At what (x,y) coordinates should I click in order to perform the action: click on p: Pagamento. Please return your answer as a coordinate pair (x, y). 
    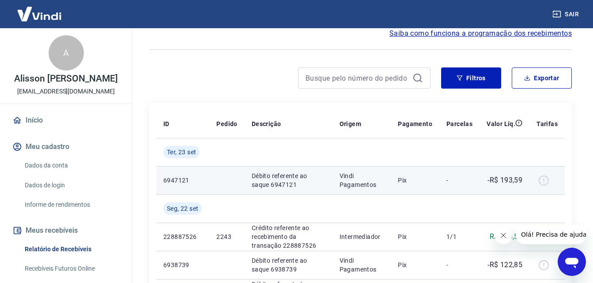
    Looking at the image, I should click on (415, 124).